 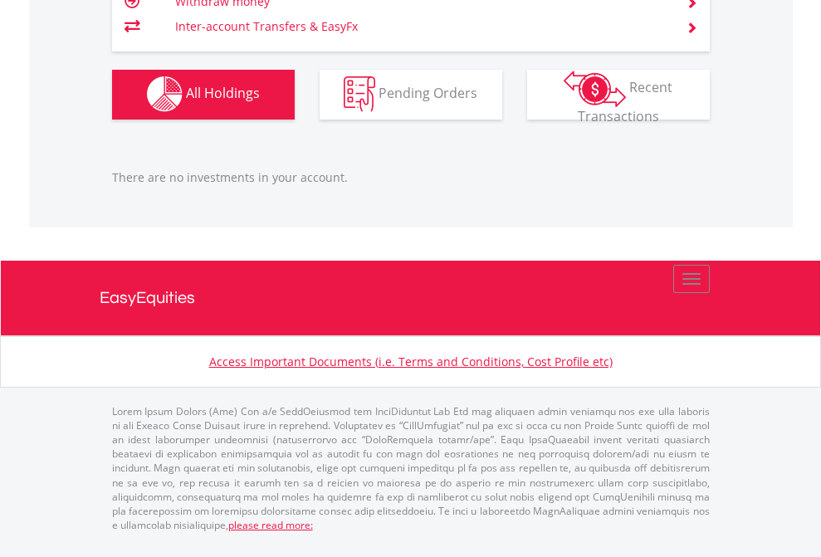 What do you see at coordinates (420, 27) in the screenshot?
I see `td: Inter-account Transfers & EasyFx` at bounding box center [420, 27].